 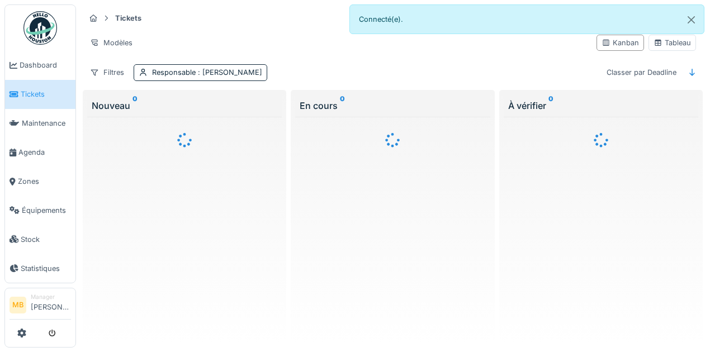 What do you see at coordinates (111, 43) in the screenshot?
I see `div: Modèles` at bounding box center [111, 43].